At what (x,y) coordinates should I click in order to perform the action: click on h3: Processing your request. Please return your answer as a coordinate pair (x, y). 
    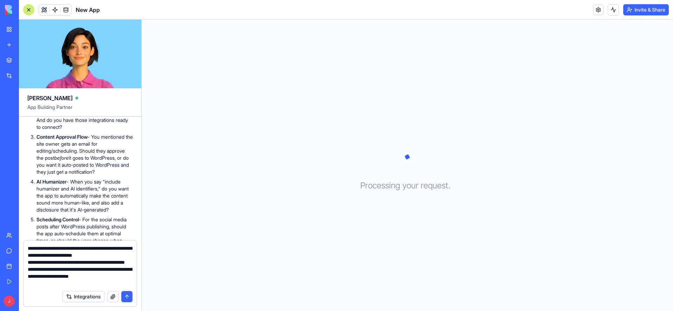
    Looking at the image, I should click on (408, 186).